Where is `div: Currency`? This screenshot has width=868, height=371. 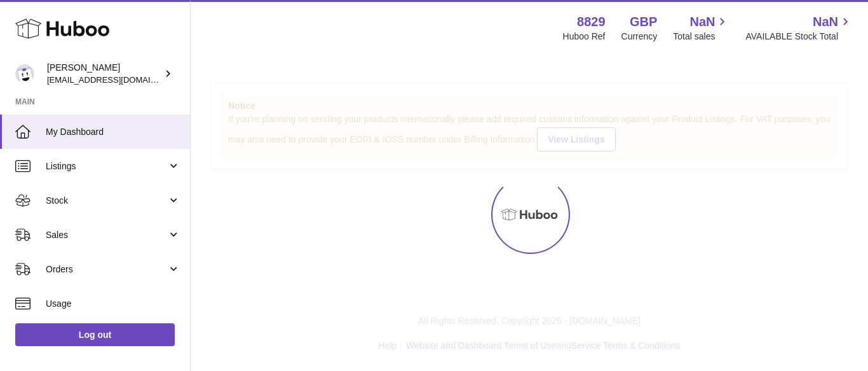
div: Currency is located at coordinates (640, 36).